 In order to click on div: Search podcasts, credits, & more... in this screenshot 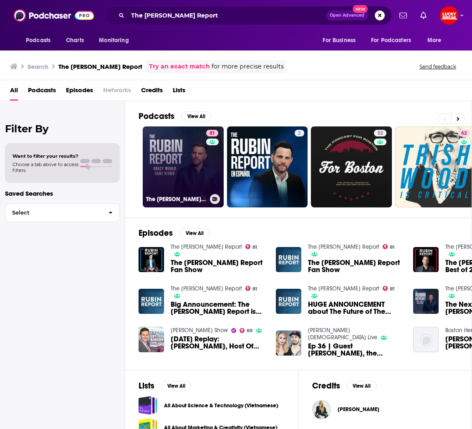, I will do `click(249, 15)`.